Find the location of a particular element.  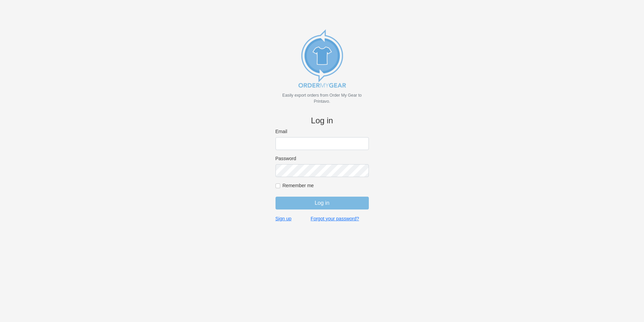

h4: Log in is located at coordinates (322, 121).